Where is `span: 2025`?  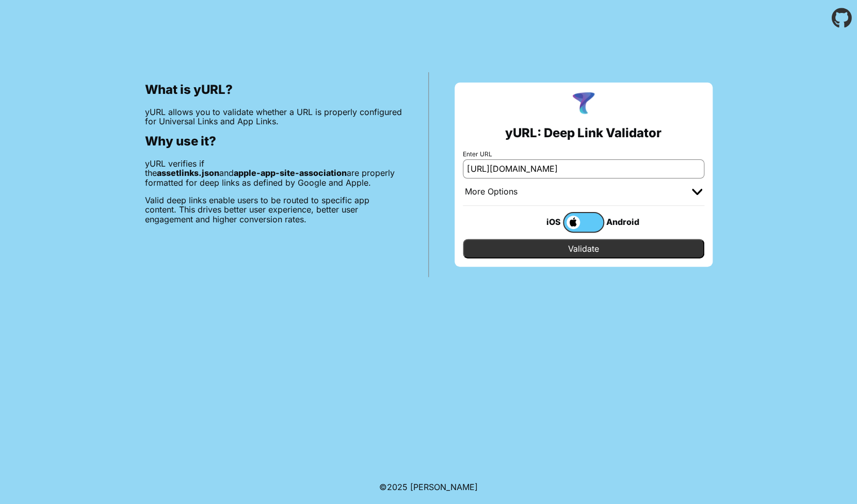 span: 2025 is located at coordinates (397, 487).